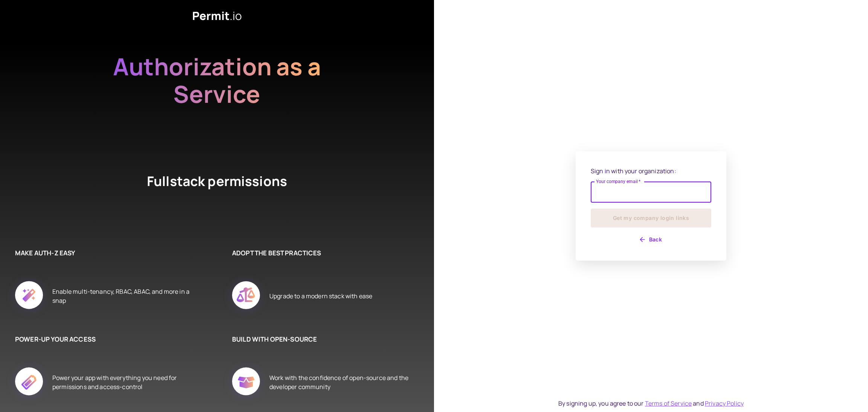  What do you see at coordinates (105, 340) in the screenshot?
I see `h6: POWER-UP YOUR ACCESS` at bounding box center [105, 340].